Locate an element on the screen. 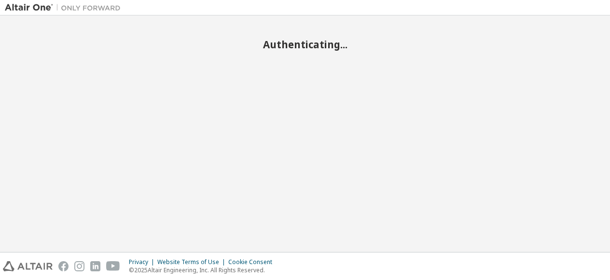  img: altair_logo.svg is located at coordinates (27, 266).